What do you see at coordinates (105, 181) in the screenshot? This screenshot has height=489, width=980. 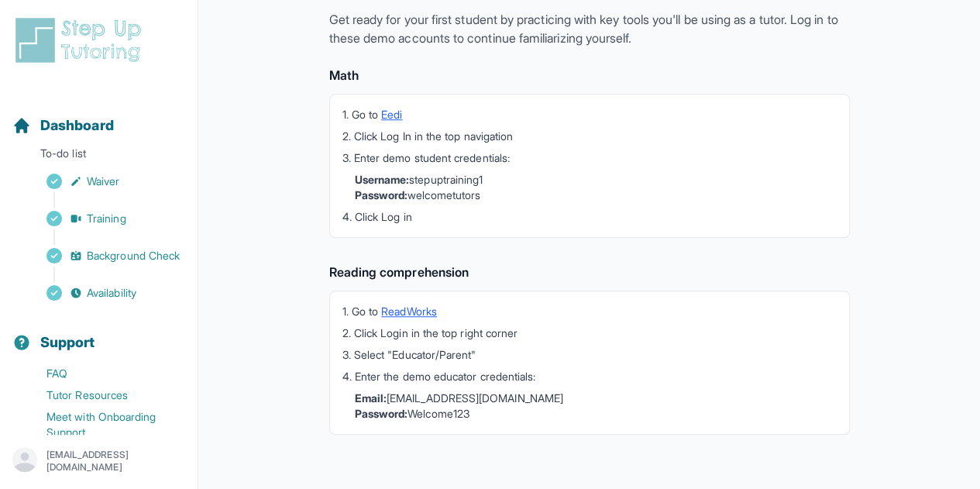 I see `a: Waiver` at bounding box center [105, 181].